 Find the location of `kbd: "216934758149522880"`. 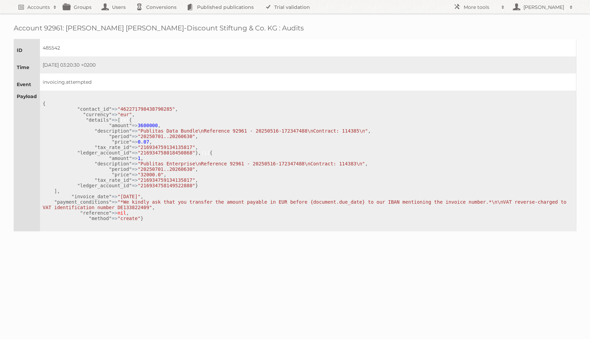

kbd: "216934758149522880" is located at coordinates (166, 185).